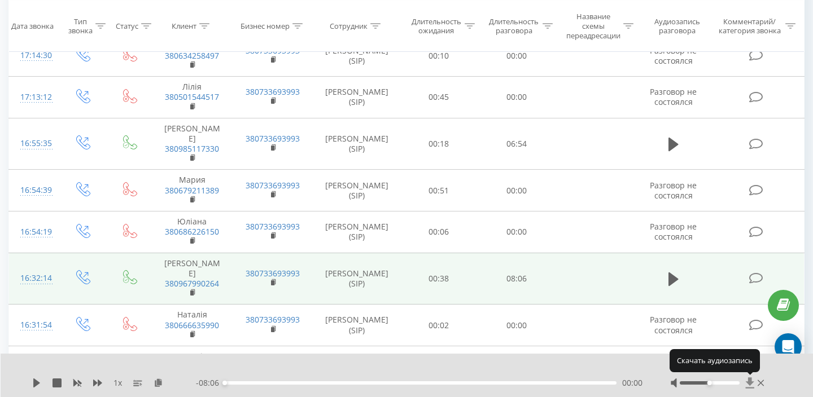 Image resolution: width=813 pixels, height=397 pixels. I want to click on div: 17:14:30, so click(34, 55).